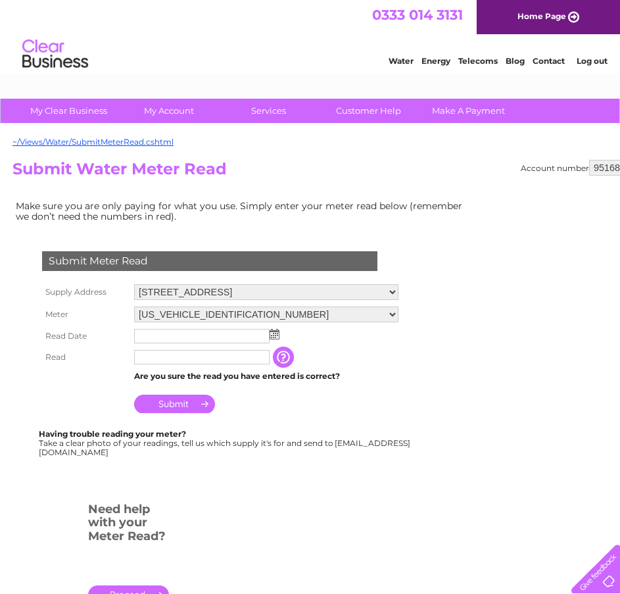 Image resolution: width=620 pixels, height=594 pixels. Describe the element at coordinates (93, 141) in the screenshot. I see `a: ~/Views/Water/SubmitMeterRead.cshtml` at that location.